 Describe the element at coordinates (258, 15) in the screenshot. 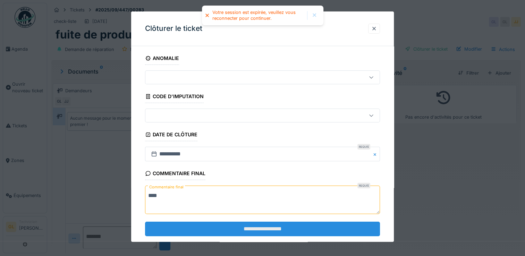

I see `div: Votre session est expirée, veuillez vous reconnecter pour continuer.` at that location.